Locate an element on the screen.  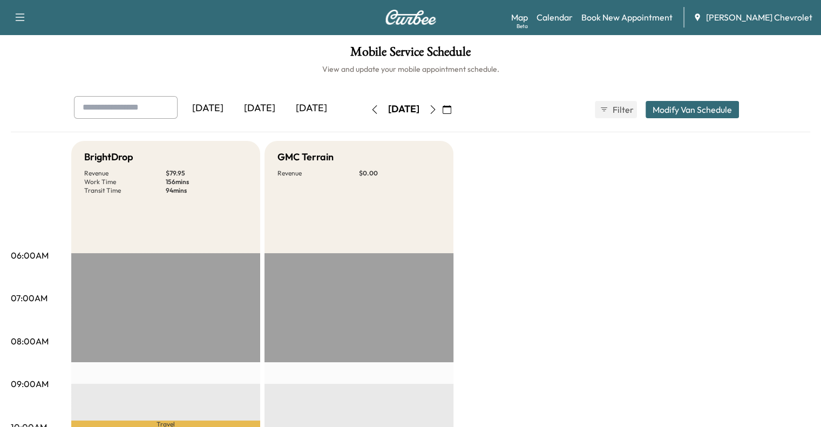
h5: GMC Terrain is located at coordinates (305, 157).